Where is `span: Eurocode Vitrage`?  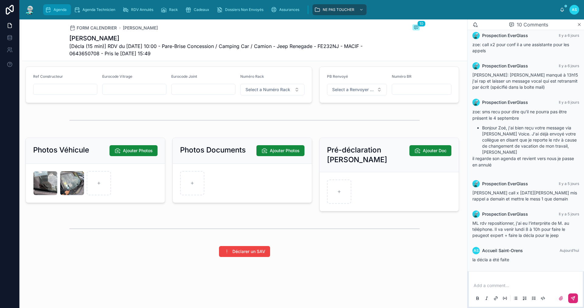 span: Eurocode Vitrage is located at coordinates (117, 76).